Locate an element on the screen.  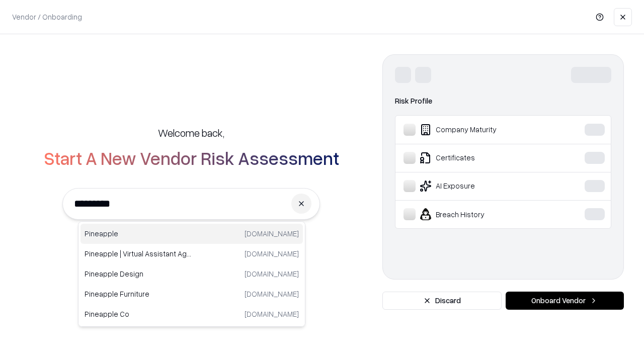
div: Certificates is located at coordinates (478, 158).